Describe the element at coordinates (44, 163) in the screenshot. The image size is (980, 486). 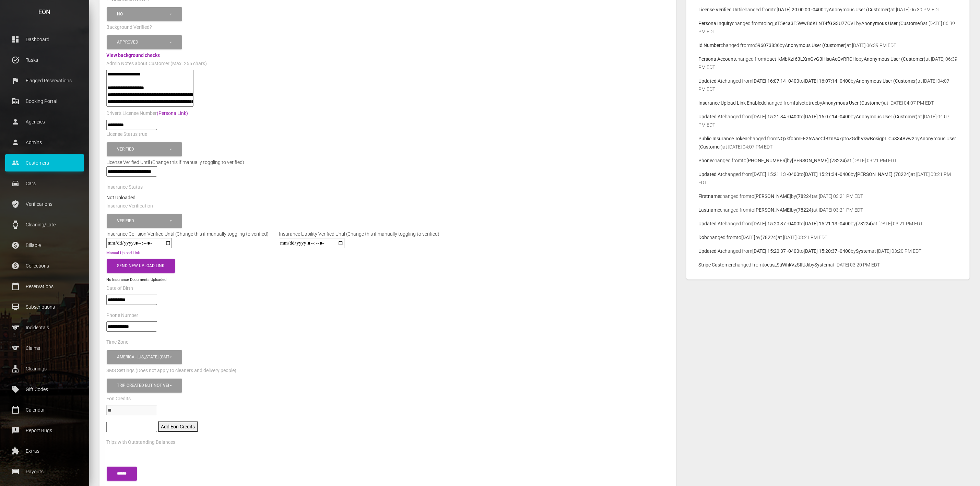
I see `a: people Customers` at that location.